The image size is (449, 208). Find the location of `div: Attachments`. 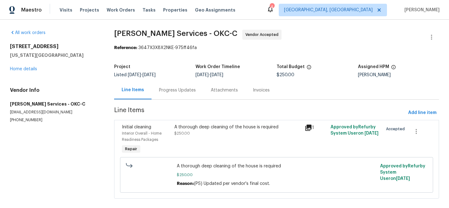

div: Attachments is located at coordinates (224, 90).